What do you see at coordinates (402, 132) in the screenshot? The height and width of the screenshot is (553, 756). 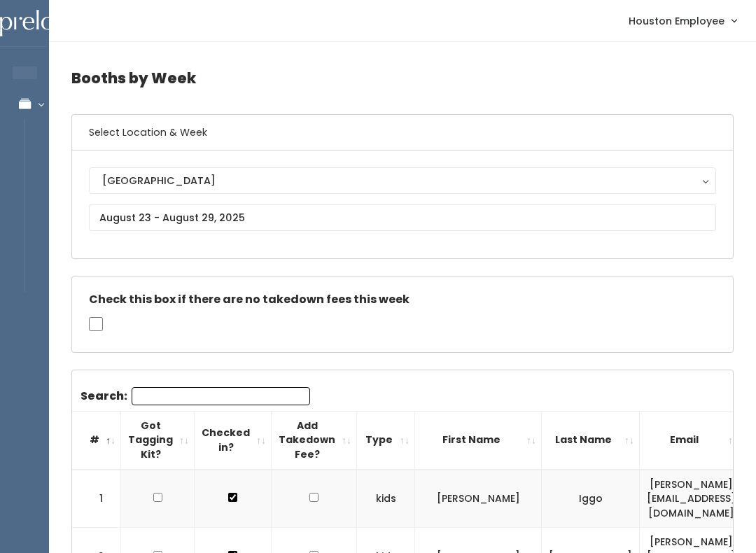 I see `h6: Select Location & Week` at bounding box center [402, 132].